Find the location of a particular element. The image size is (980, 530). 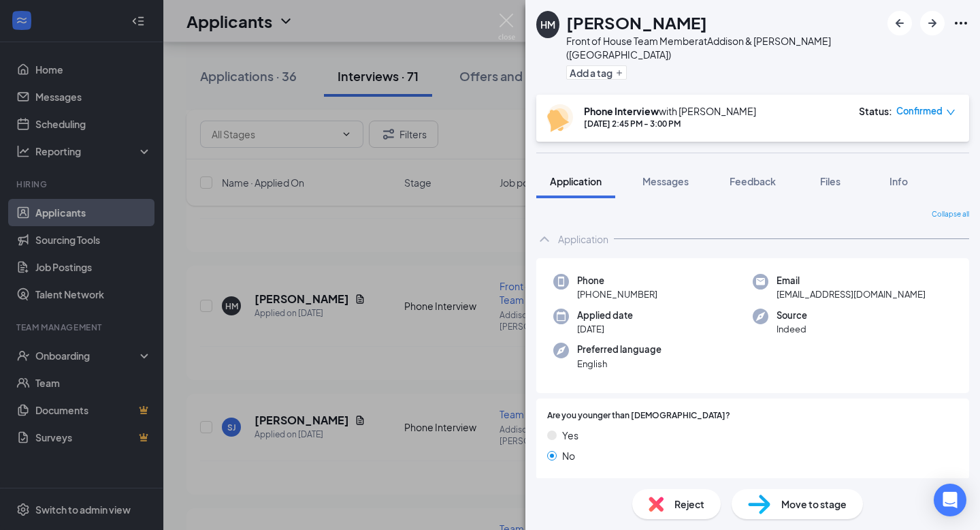

button: ArrowLeftNew is located at coordinates (900, 23).